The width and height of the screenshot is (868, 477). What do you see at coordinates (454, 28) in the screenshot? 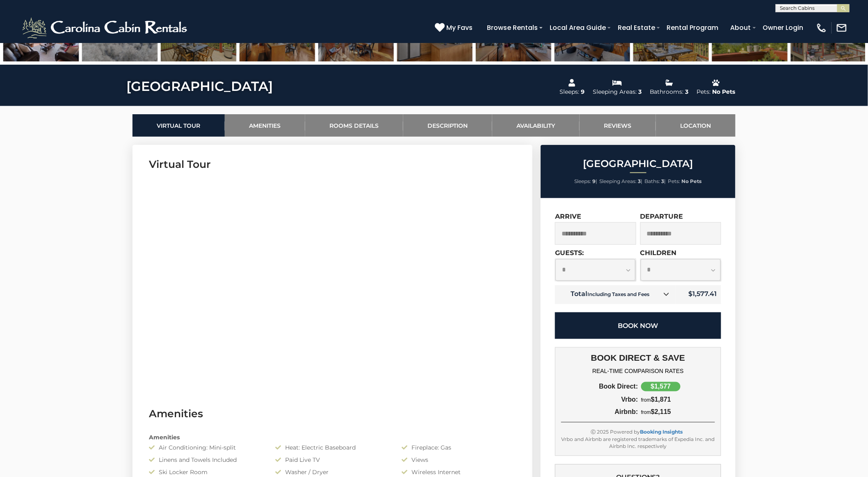
I see `a: My Favs` at bounding box center [454, 28].